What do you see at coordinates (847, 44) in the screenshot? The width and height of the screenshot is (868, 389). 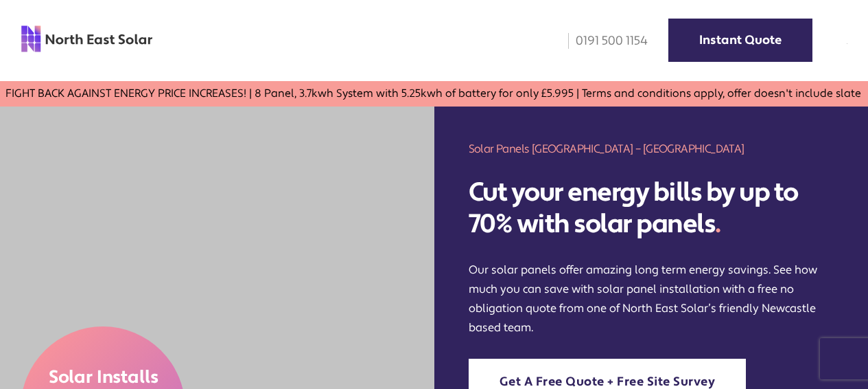 I see `img: menu icon` at bounding box center [847, 44].